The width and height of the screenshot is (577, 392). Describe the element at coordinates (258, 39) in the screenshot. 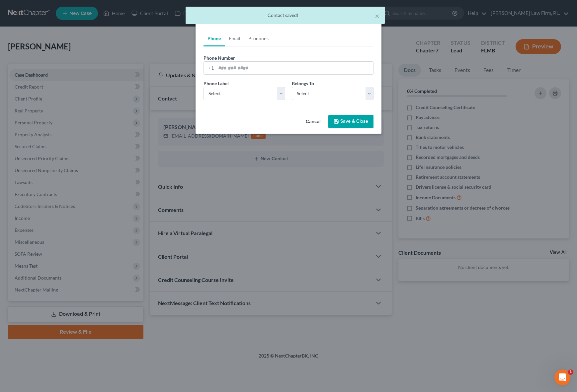

I see `a: Pronouns` at that location.